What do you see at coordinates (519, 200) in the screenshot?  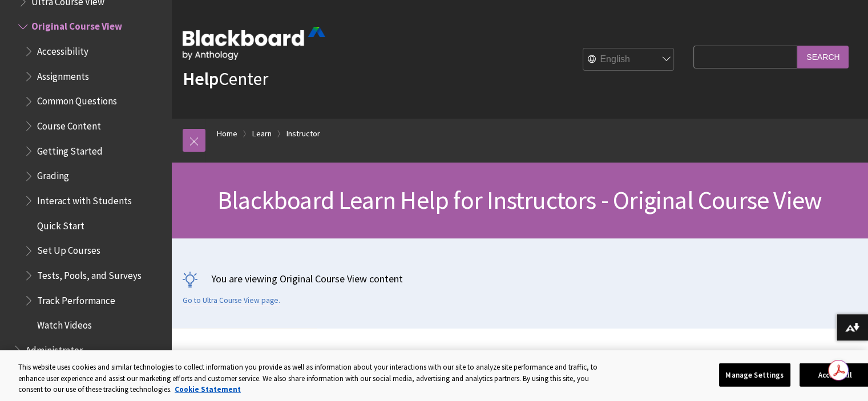 I see `span: Blackboard Learn Help for Instructors - Original Course View` at bounding box center [519, 200].